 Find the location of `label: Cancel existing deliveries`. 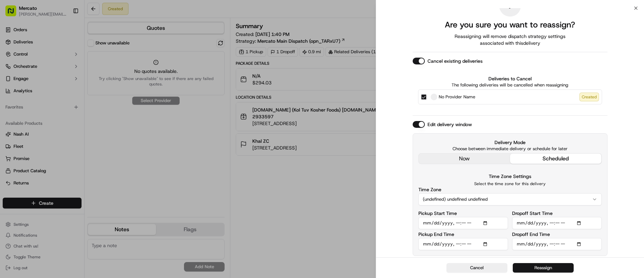

label: Cancel existing deliveries is located at coordinates (455, 61).